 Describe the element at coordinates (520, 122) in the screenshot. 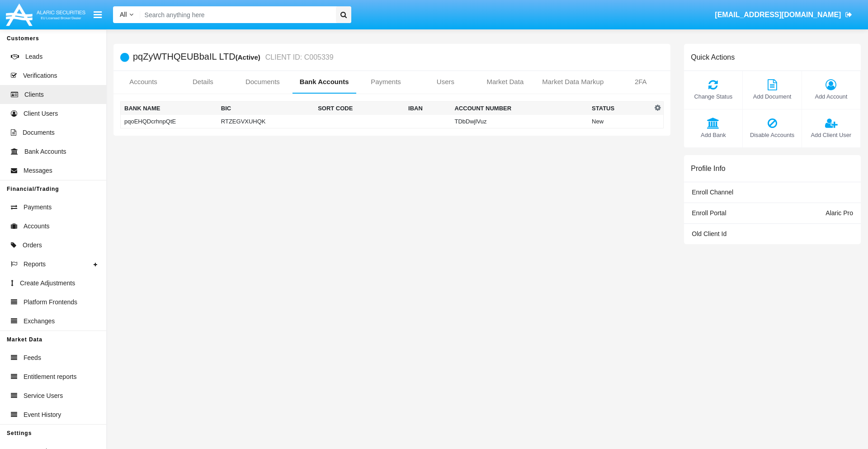

I see `td: TDbDwjlVuz` at that location.